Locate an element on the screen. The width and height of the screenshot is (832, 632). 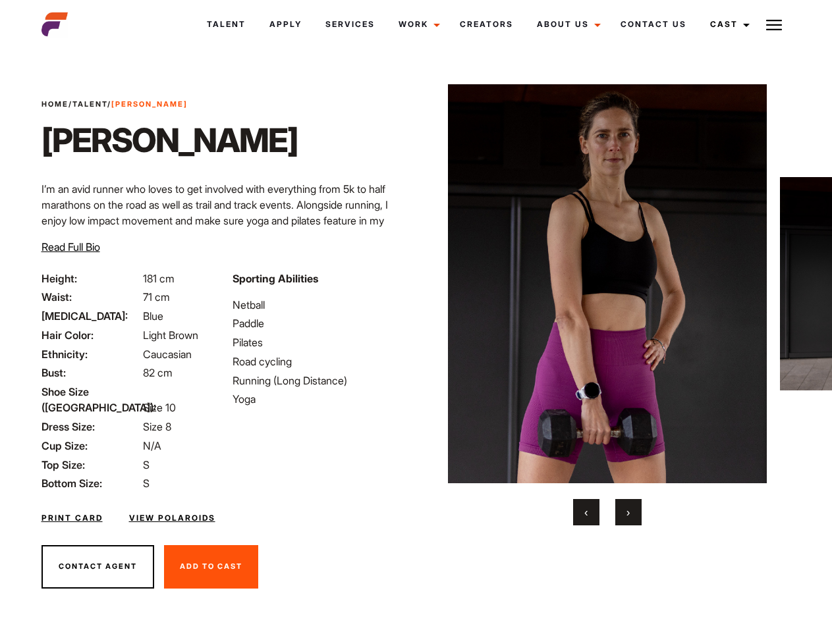
a: About Us is located at coordinates (566, 24).